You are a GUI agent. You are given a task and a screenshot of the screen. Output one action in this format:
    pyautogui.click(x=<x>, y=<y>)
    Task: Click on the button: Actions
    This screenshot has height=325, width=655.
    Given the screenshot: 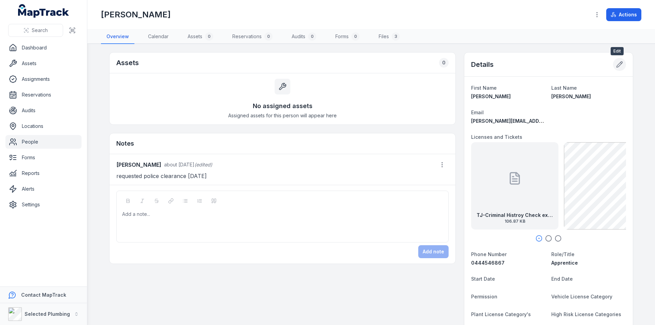 What is the action you would take?
    pyautogui.click(x=624, y=15)
    